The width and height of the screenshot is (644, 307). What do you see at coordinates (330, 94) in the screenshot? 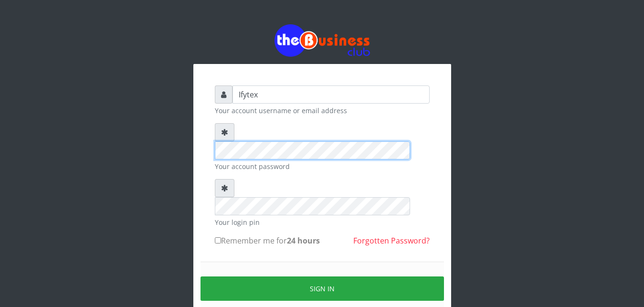
I see `input: Username or email address` at bounding box center [330, 94].